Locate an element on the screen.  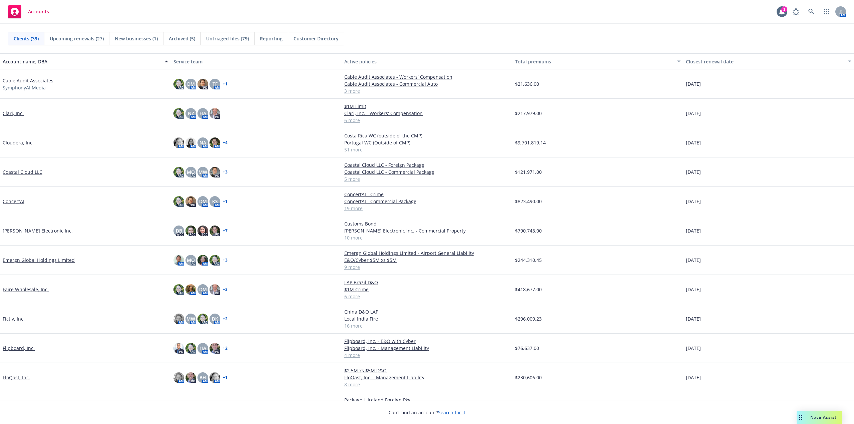
div: Service team is located at coordinates (256, 61).